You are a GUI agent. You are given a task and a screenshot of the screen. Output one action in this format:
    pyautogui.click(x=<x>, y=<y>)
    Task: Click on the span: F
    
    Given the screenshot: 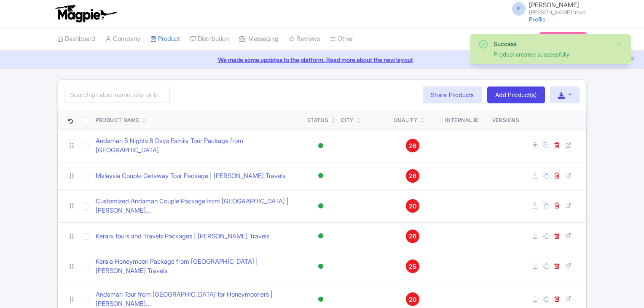 What is the action you would take?
    pyautogui.click(x=519, y=9)
    